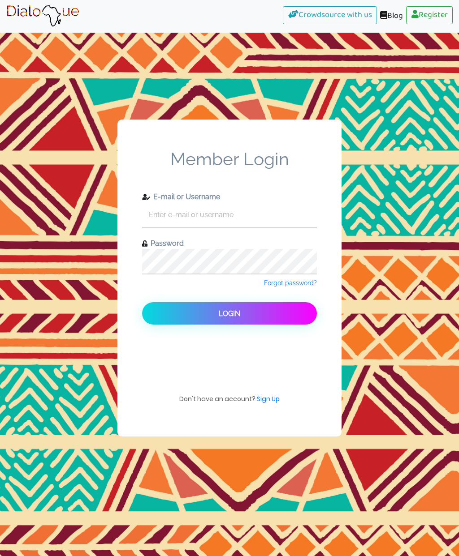  I want to click on span: Password, so click(165, 243).